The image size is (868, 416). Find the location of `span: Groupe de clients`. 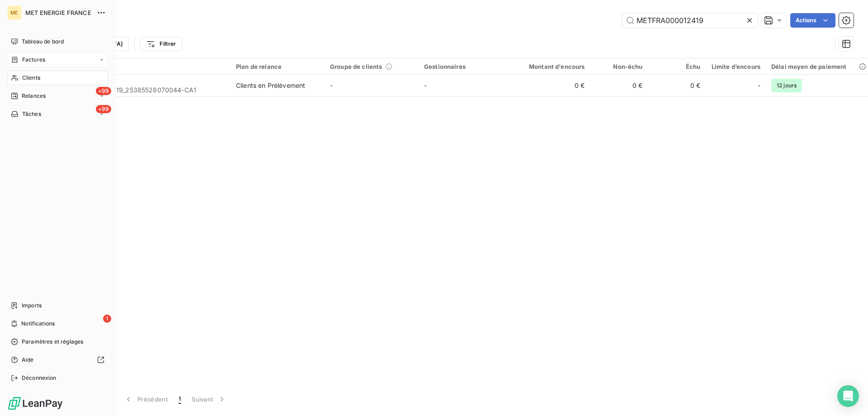

span: Groupe de clients is located at coordinates (356, 67).